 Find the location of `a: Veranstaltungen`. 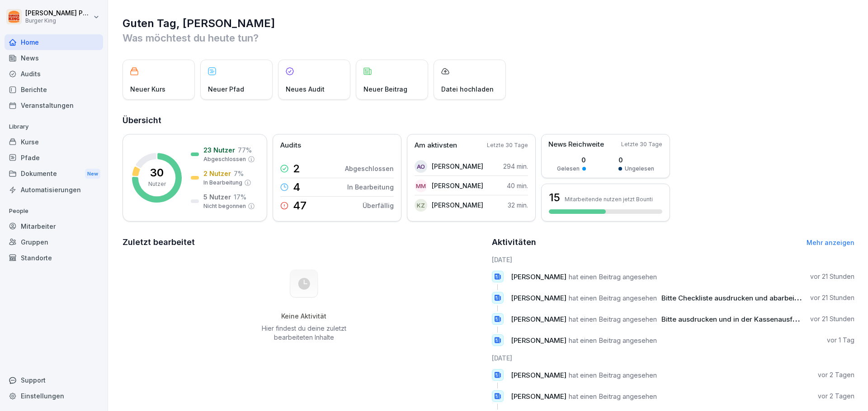

a: Veranstaltungen is located at coordinates (54, 105).